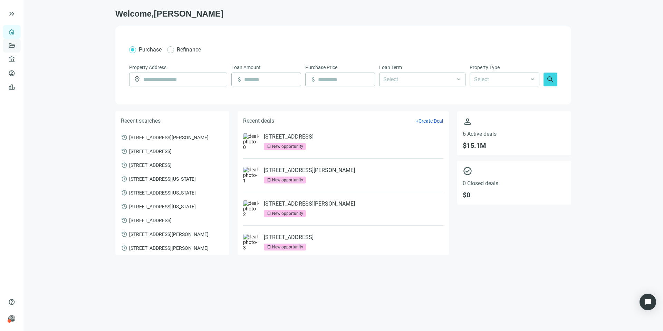 The width and height of the screenshot is (663, 331). What do you see at coordinates (648, 302) in the screenshot?
I see `div: Open Intercom Messenger` at bounding box center [648, 302].